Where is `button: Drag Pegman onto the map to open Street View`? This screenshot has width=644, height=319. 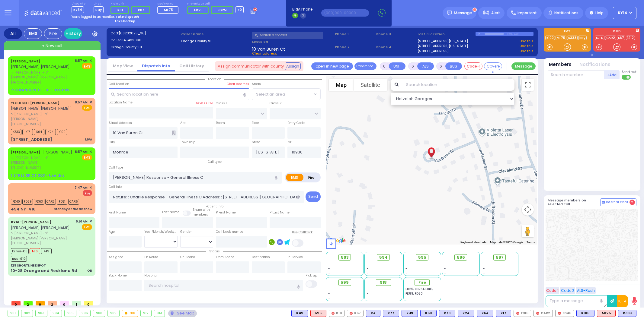 button: Drag Pegman onto the map to open Street View is located at coordinates (528, 231).